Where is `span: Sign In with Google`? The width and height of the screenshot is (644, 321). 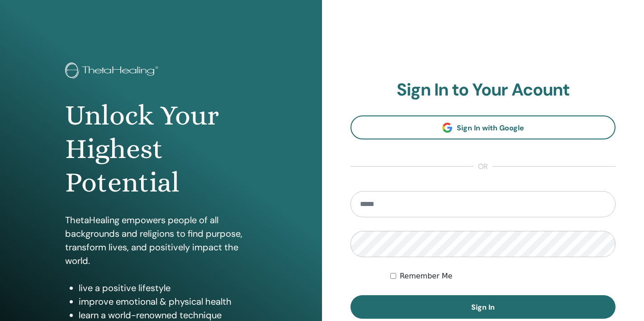
span: Sign In with Google is located at coordinates (490, 128).